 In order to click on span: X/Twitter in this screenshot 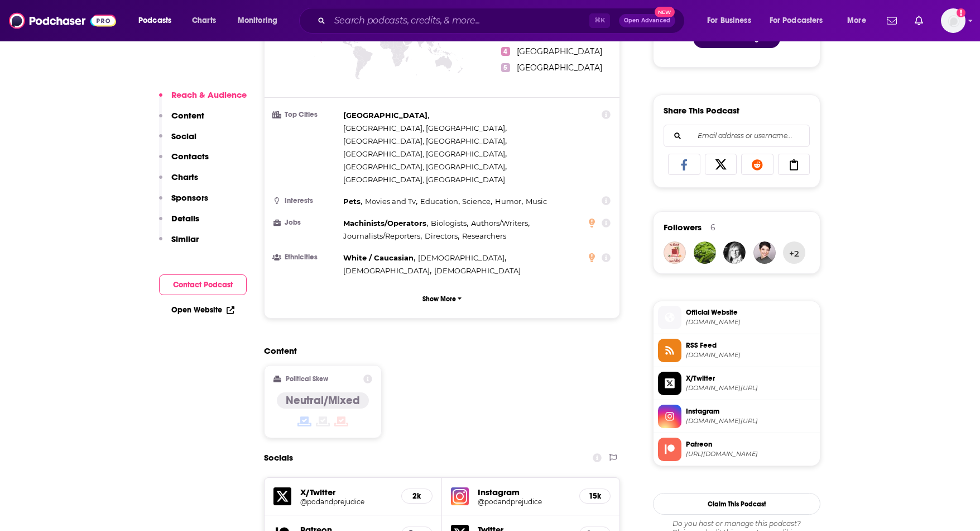, I will do `click(751, 378)`.